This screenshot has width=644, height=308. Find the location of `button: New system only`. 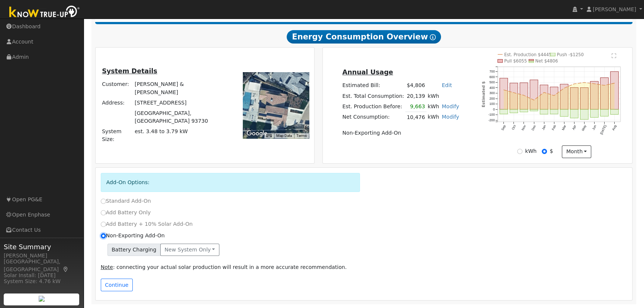

button: New system only is located at coordinates (190, 250).